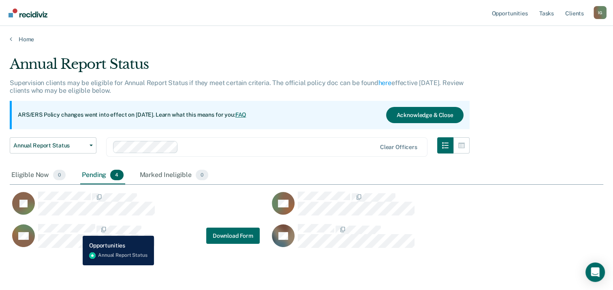 This screenshot has width=613, height=290. I want to click on div: CaseloadOpportunityCell-02288912, so click(139, 208).